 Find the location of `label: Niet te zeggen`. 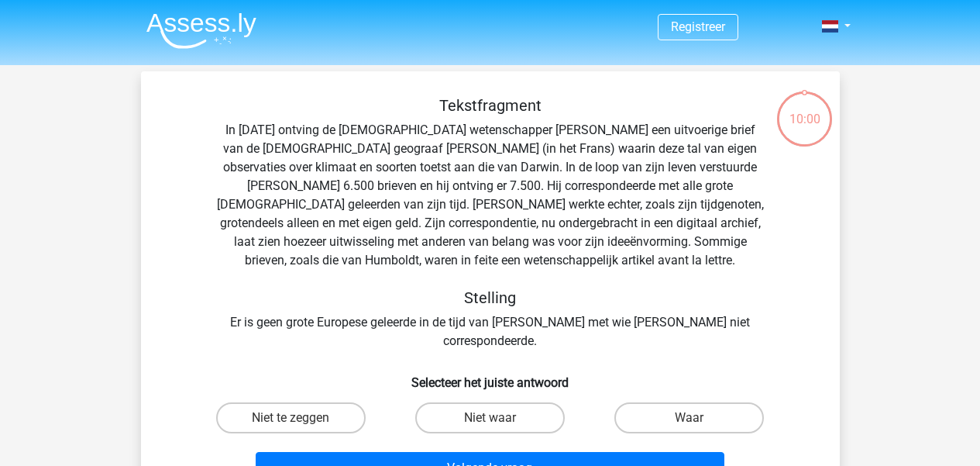

label: Niet te zeggen is located at coordinates (290, 418).